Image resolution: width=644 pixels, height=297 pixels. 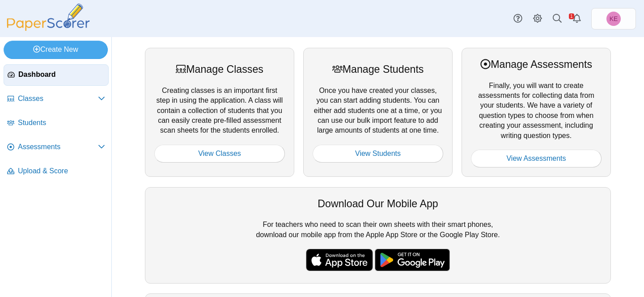 What do you see at coordinates (58, 147) in the screenshot?
I see `span: Assessments` at bounding box center [58, 147].